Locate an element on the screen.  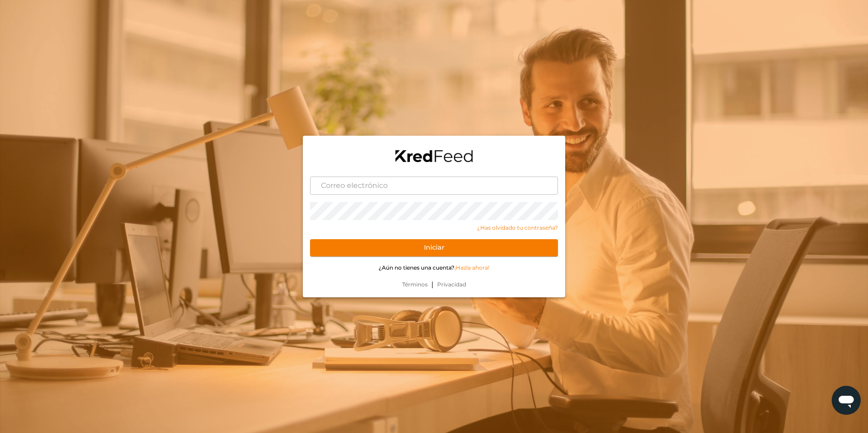
img: logo-black.png is located at coordinates (434, 156).